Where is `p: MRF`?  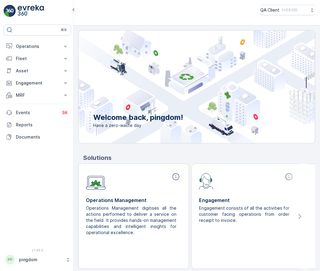 p: MRF is located at coordinates (37, 95).